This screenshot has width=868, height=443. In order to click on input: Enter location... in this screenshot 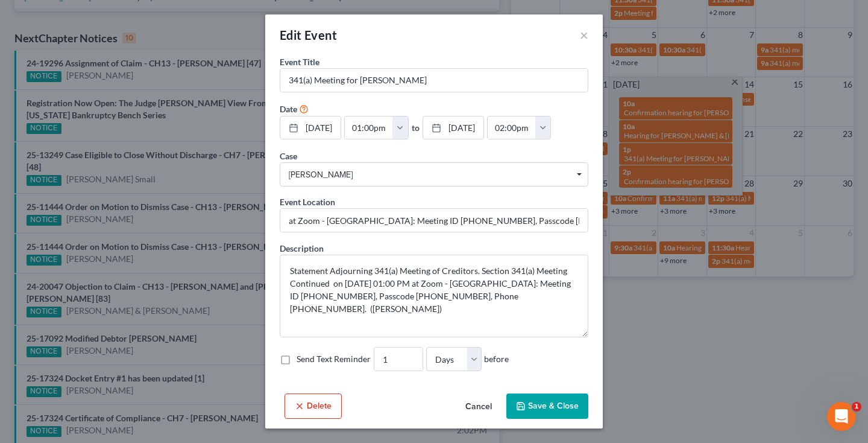, I will do `click(434, 220)`.